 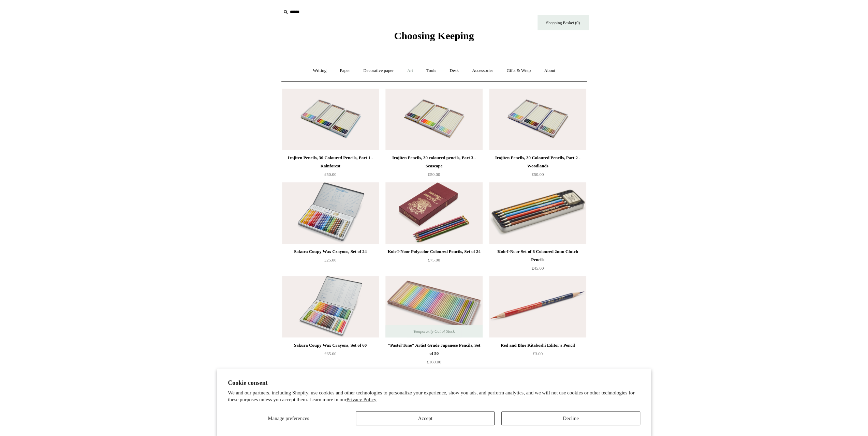 What do you see at coordinates (538, 268) in the screenshot?
I see `span: £45.00` at bounding box center [538, 268].